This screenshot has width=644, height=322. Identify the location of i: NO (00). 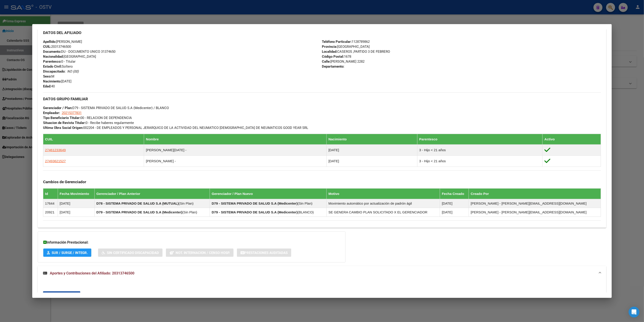
(72, 72).